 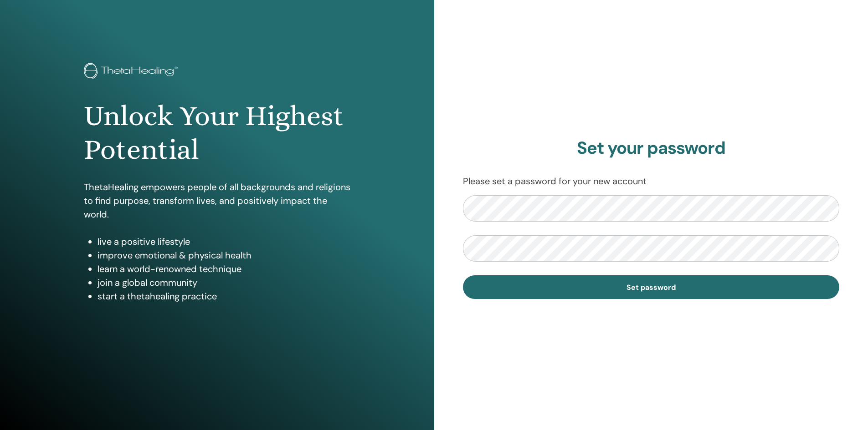 I want to click on span: Set password, so click(x=651, y=287).